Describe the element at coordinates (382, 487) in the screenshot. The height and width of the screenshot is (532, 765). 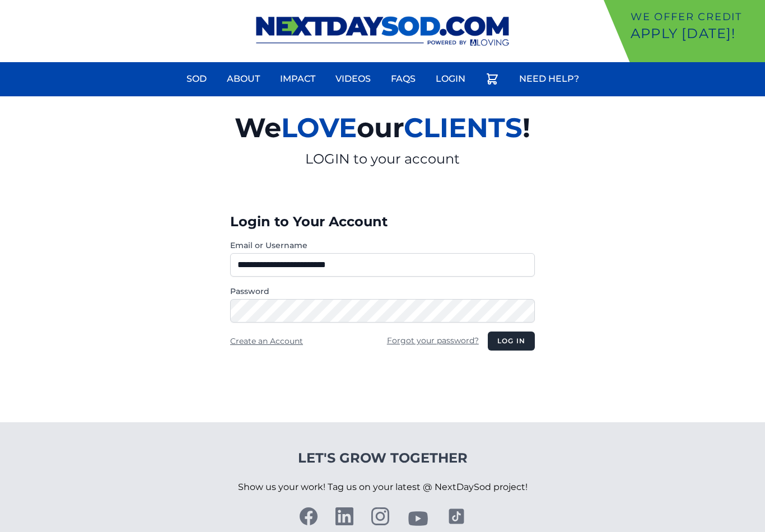
I see `p: Show us your work! Tag us on your latest @ NextDaySod project!` at that location.